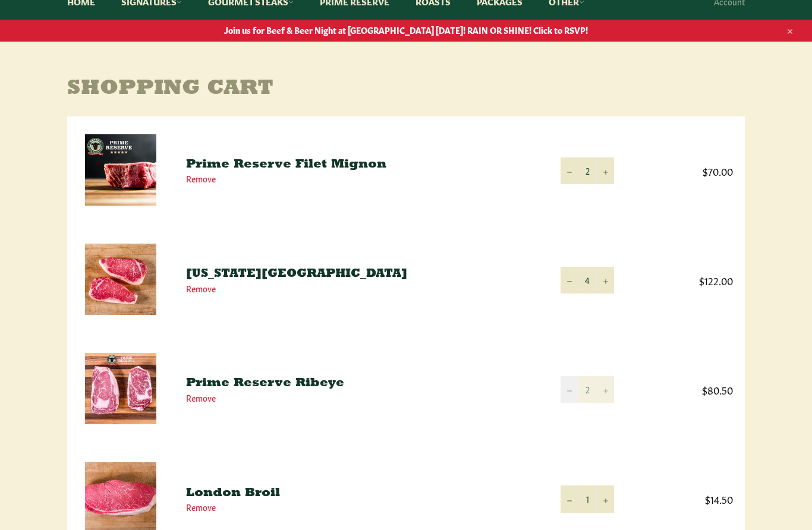  I want to click on span: $70.00, so click(685, 171).